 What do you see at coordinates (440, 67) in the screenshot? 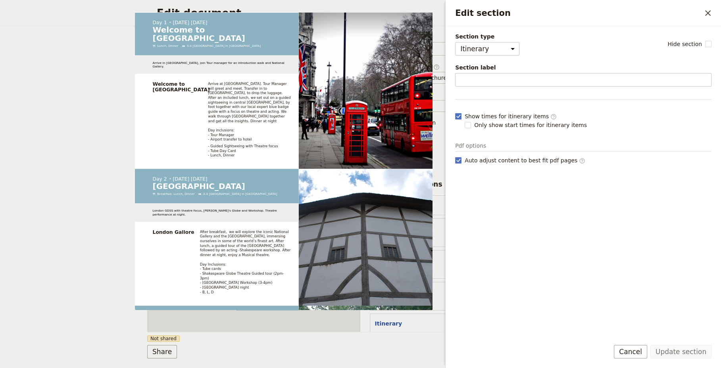
I see `span: Style` at bounding box center [440, 67].